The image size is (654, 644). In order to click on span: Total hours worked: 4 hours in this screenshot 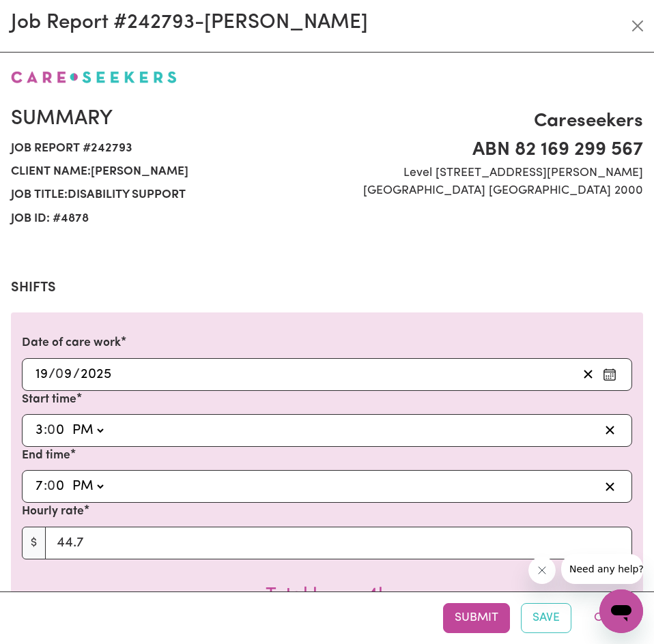, I will do `click(327, 596)`.